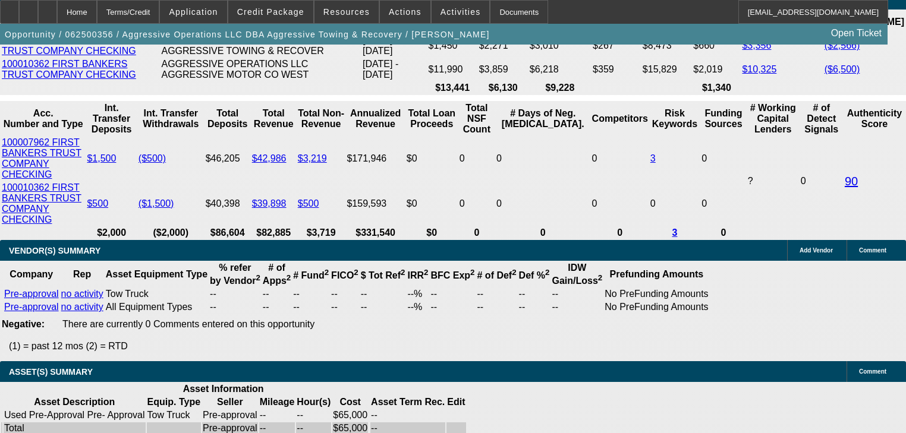 This screenshot has height=433, width=906. I want to click on span: Comment, so click(873, 371).